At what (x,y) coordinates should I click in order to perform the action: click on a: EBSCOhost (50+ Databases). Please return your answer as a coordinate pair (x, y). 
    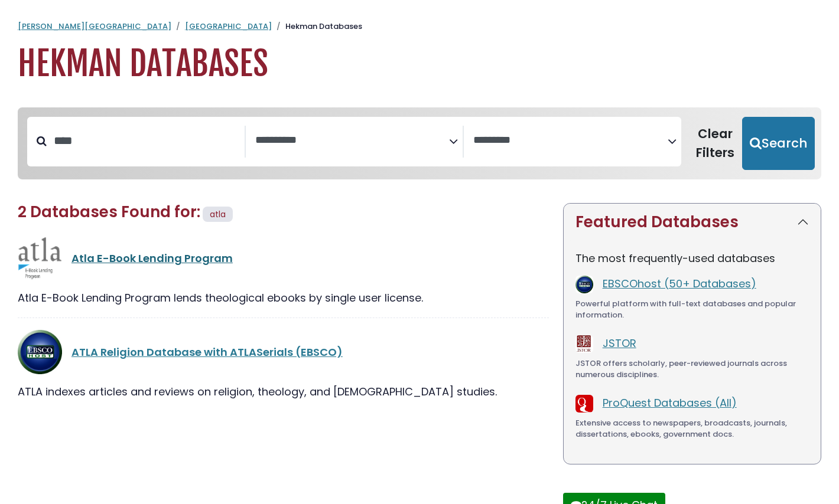
    Looking at the image, I should click on (680, 283).